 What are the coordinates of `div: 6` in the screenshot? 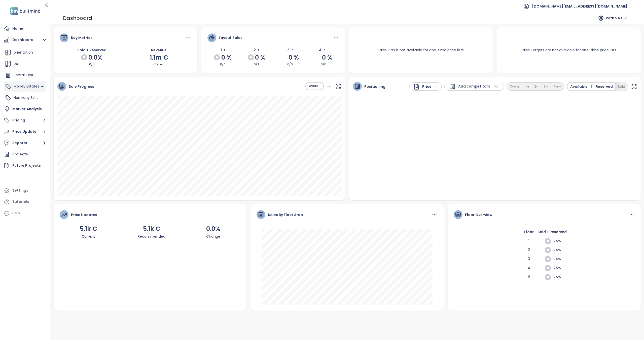 It's located at (529, 279).